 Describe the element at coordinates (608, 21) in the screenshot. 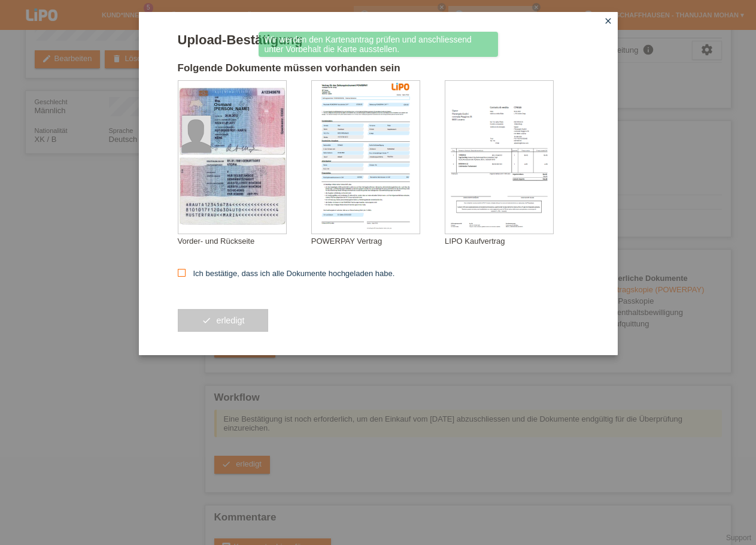

I see `i: close` at that location.